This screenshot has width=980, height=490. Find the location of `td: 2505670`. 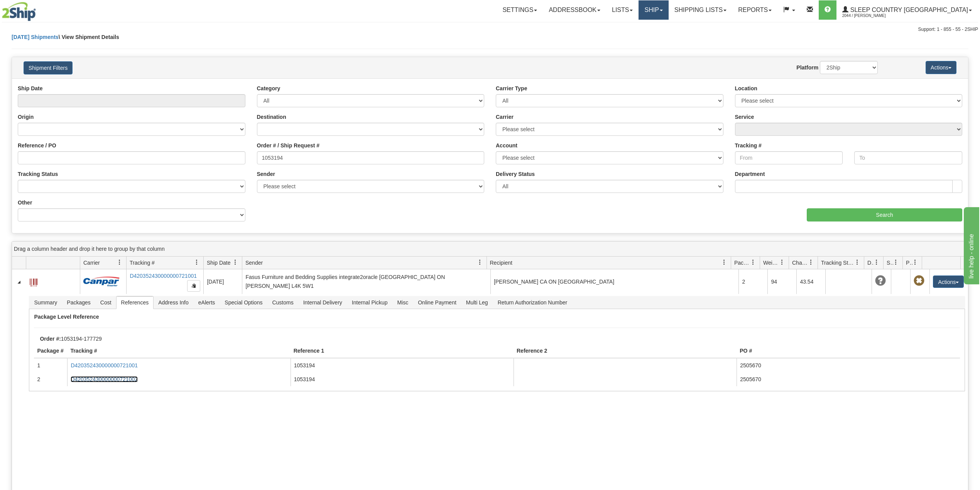

td: 2505670 is located at coordinates (848, 379).